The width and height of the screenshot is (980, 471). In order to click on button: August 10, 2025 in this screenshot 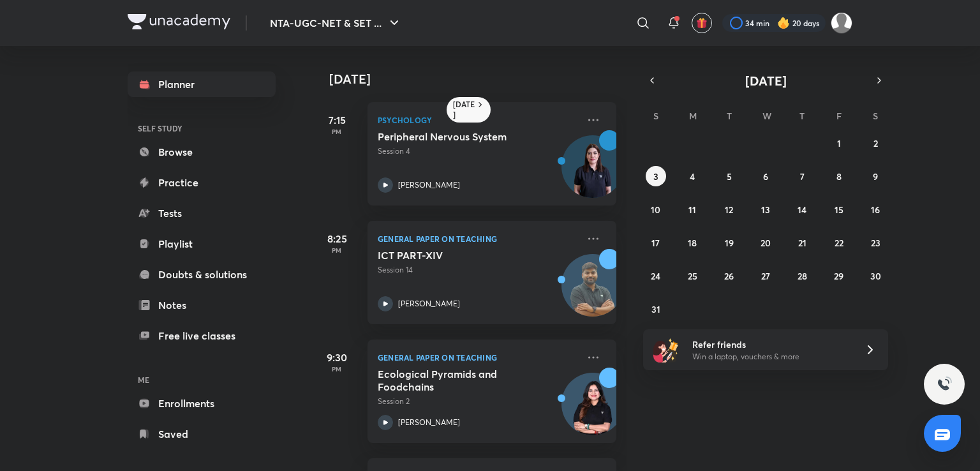, I will do `click(656, 209)`.